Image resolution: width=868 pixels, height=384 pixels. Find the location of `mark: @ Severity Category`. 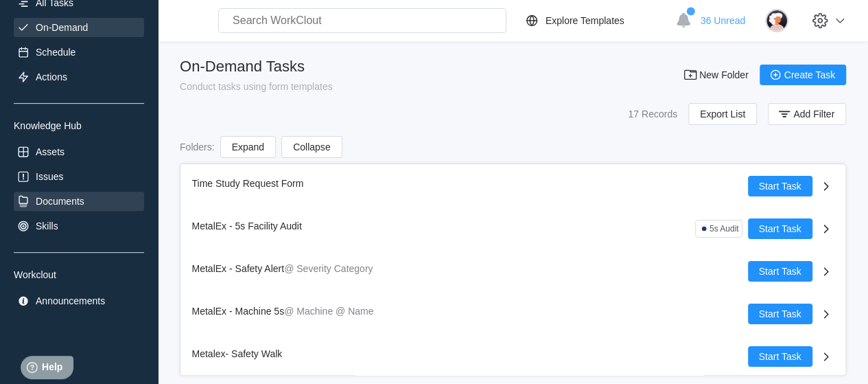

mark: @ Severity Category is located at coordinates (328, 268).